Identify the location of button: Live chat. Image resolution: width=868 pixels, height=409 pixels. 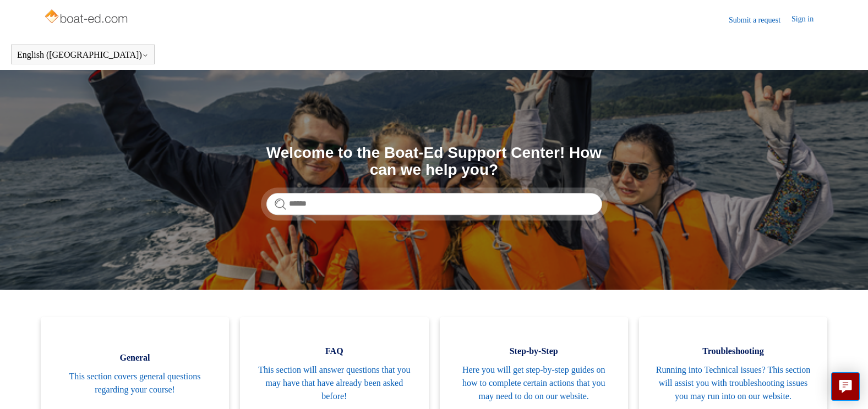
(845, 387).